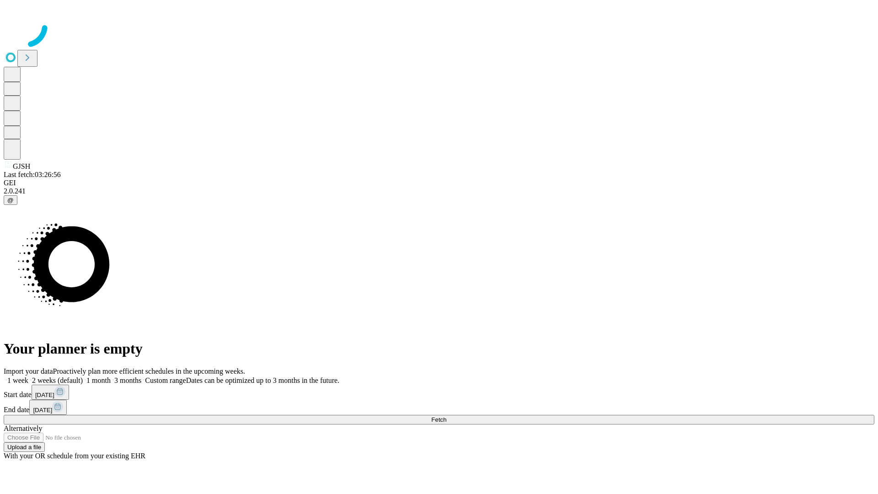 The image size is (878, 494). Describe the element at coordinates (18, 380) in the screenshot. I see `span: 1 week` at that location.